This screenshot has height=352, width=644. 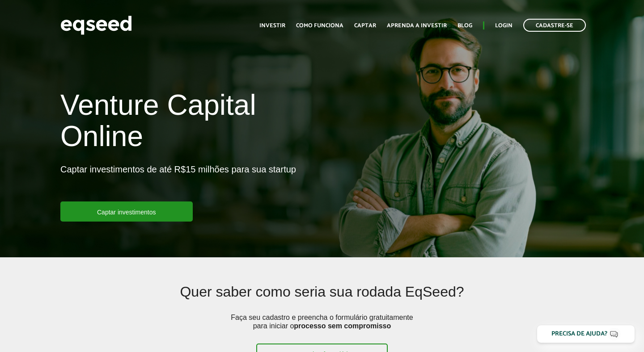 I want to click on img: EqSeed, so click(x=96, y=25).